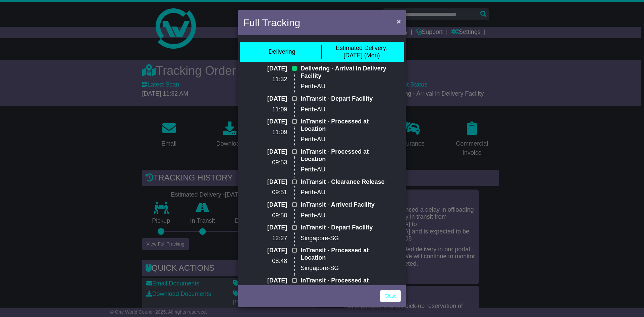  What do you see at coordinates (361, 48) in the screenshot?
I see `span: Estimated Delivery:` at bounding box center [361, 48].